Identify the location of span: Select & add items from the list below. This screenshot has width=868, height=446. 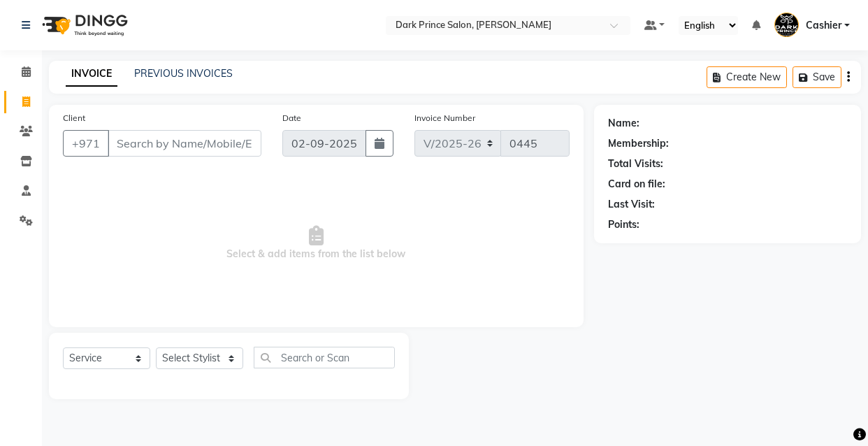
(316, 243).